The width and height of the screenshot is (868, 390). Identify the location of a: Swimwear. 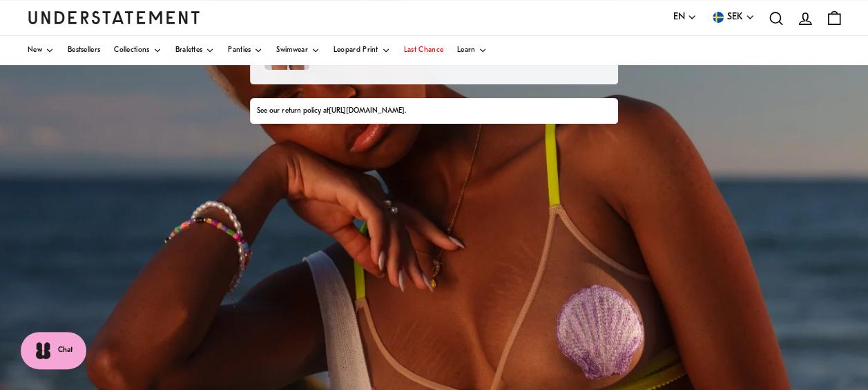
(297, 51).